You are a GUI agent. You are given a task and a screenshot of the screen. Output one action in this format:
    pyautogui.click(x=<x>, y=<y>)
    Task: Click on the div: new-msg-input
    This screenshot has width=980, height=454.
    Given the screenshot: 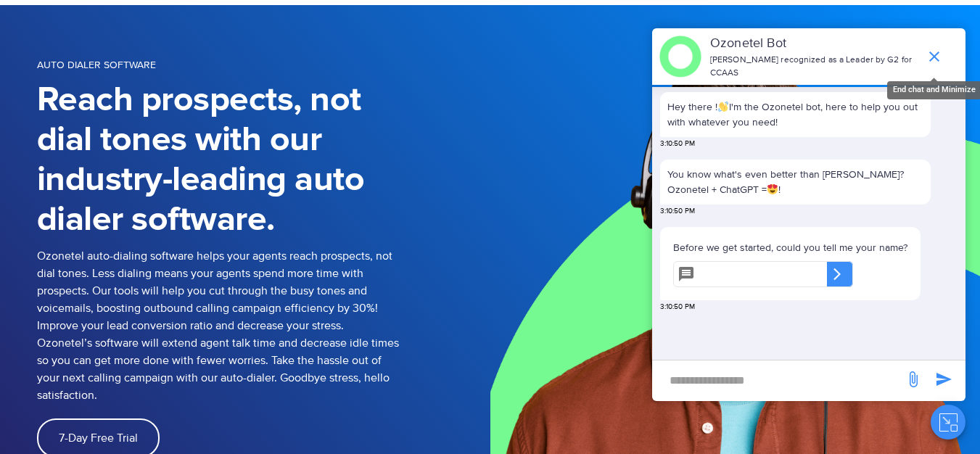 What is the action you would take?
    pyautogui.click(x=779, y=381)
    